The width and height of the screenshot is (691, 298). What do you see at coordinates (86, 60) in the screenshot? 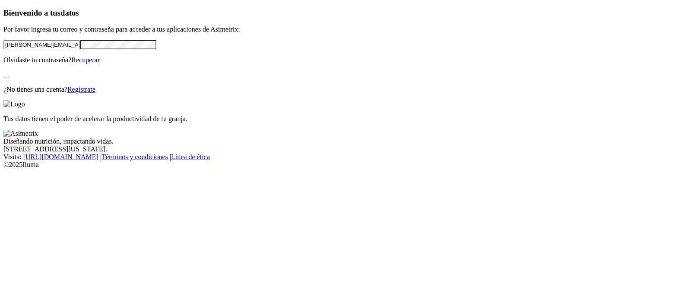
I see `a: Recuperar` at bounding box center [86, 60].